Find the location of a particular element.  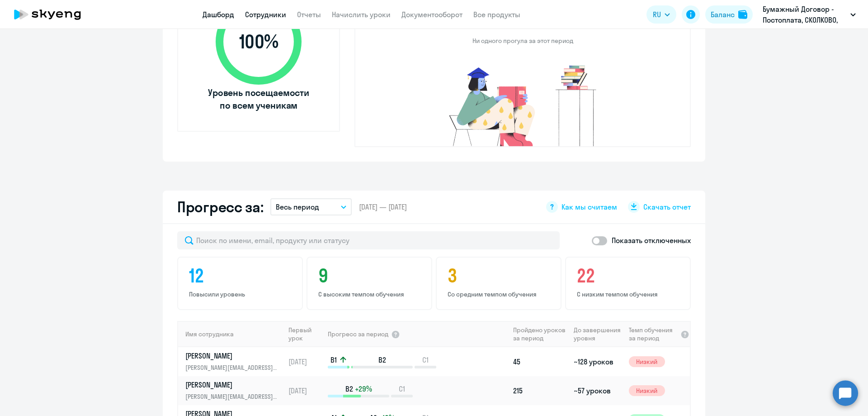

a: Отчеты is located at coordinates (309, 14).